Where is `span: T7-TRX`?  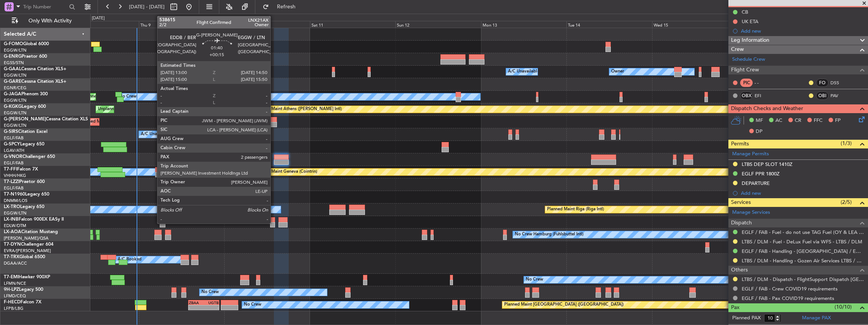
span: T7-TRX is located at coordinates (11, 257).